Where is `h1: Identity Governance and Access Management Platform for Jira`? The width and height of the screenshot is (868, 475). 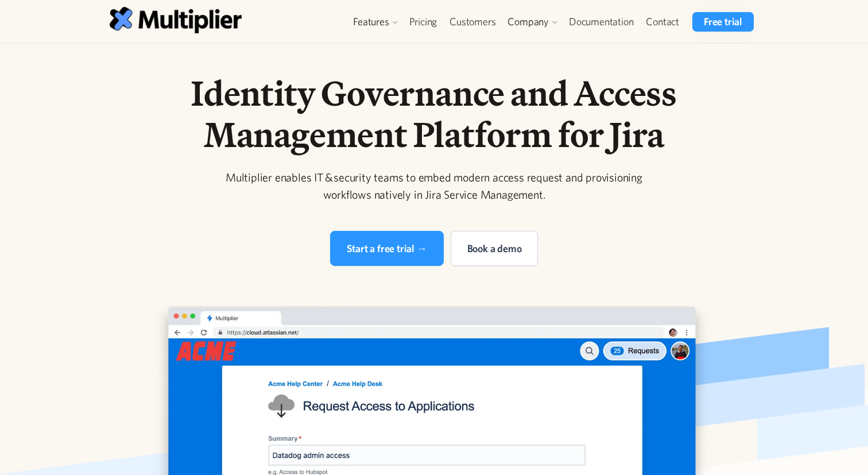 h1: Identity Governance and Access Management Platform for Jira is located at coordinates (434, 114).